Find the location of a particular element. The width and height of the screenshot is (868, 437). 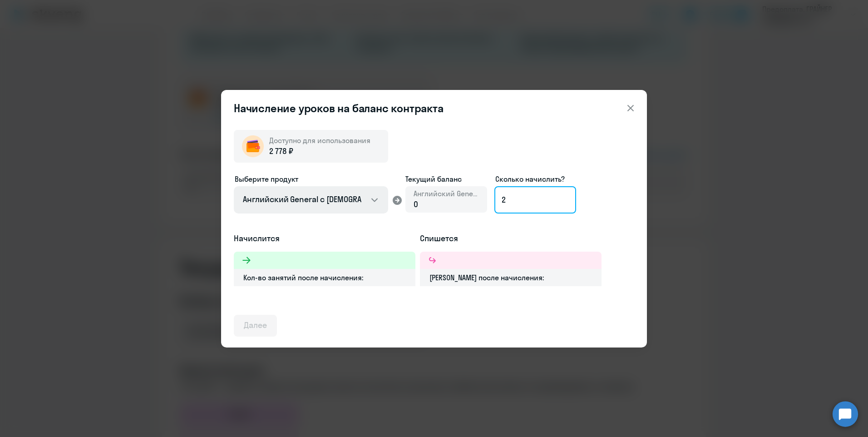

span: Сколько начислить? is located at coordinates (530, 179).